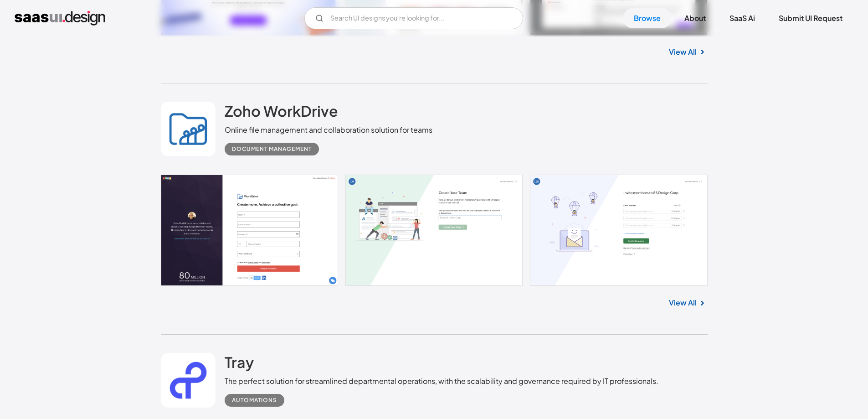  What do you see at coordinates (811, 18) in the screenshot?
I see `a: Submit UI Request` at bounding box center [811, 18].